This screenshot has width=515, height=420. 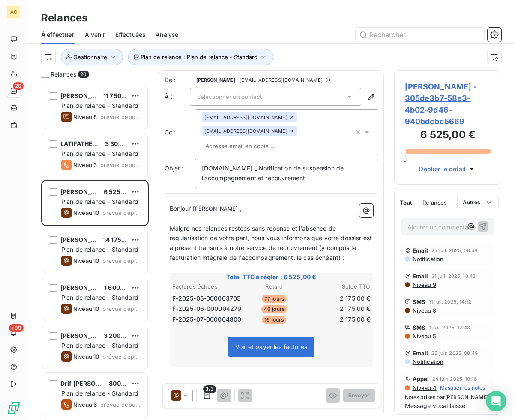 I want to click on span: Déplier le détail, so click(x=442, y=169).